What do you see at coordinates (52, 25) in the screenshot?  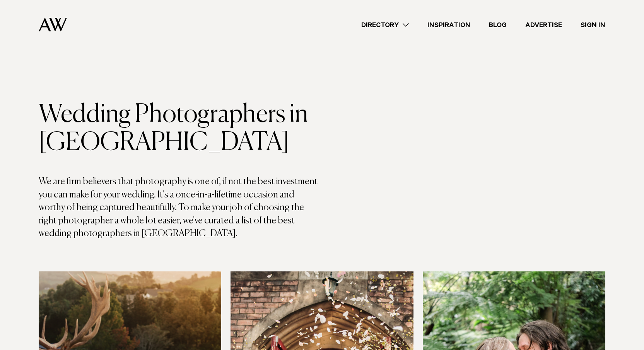 I see `img: Auckland Weddings Logo` at bounding box center [52, 25].